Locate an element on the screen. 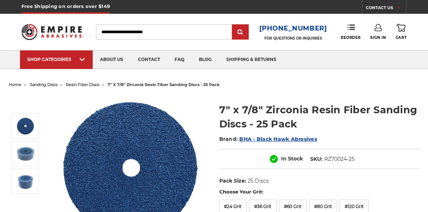 This screenshot has height=212, width=428. input: Submit is located at coordinates (240, 32).